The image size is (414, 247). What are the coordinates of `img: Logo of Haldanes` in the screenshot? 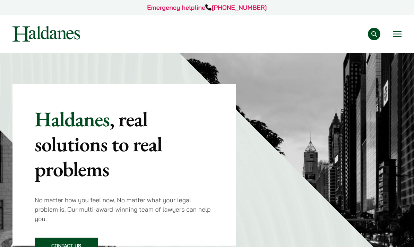 It's located at (46, 34).